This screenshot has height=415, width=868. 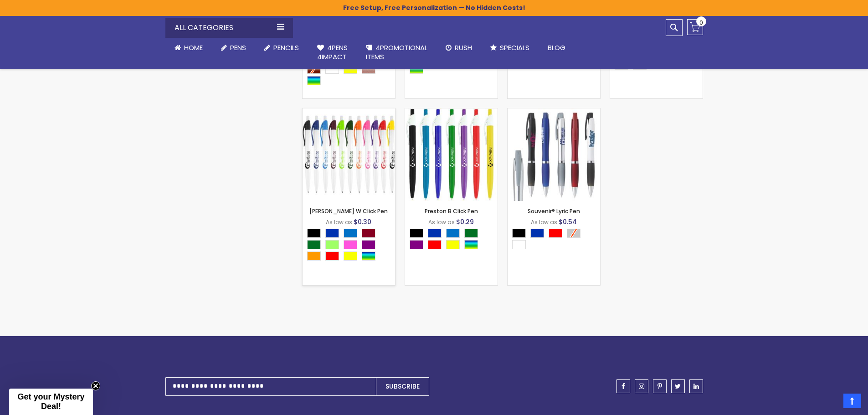 I want to click on a: Blog, so click(x=556, y=48).